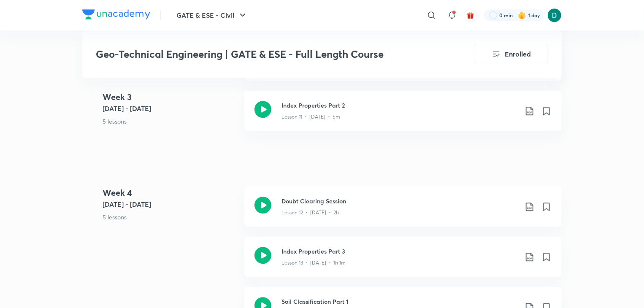  What do you see at coordinates (261, 54) in the screenshot?
I see `h3: Geo-Technical Engineering | GATE & ESE - Full Length Course` at bounding box center [261, 54].